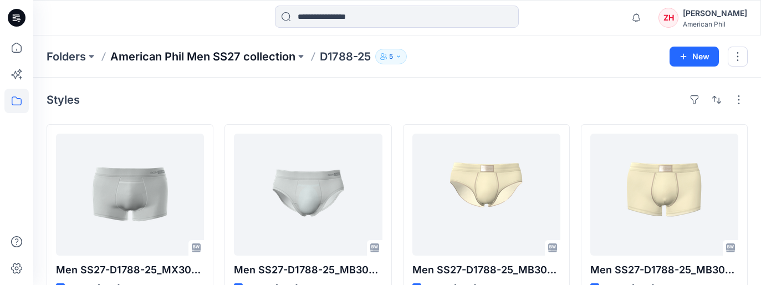 The width and height of the screenshot is (761, 285). I want to click on p: 5, so click(391, 57).